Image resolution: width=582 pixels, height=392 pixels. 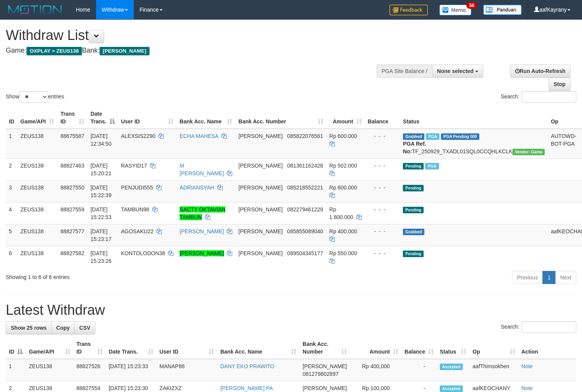 What do you see at coordinates (187, 347) in the screenshot?
I see `th: User ID: activate to sort column ascending` at bounding box center [187, 347].